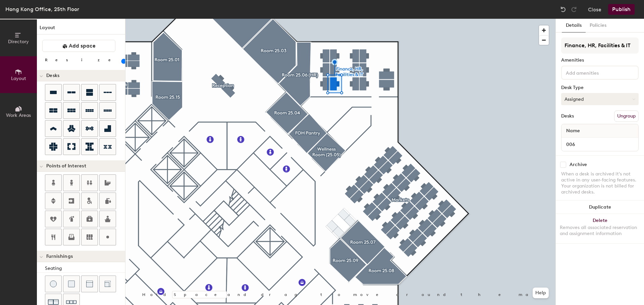 The image size is (644, 305). Describe the element at coordinates (595, 73) in the screenshot. I see `input: Add amenities` at that location.